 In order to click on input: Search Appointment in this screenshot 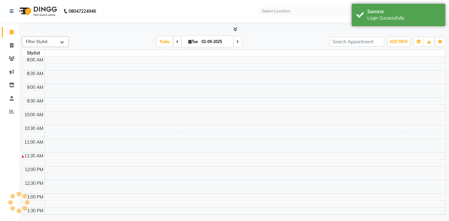, I will do `click(356, 41)`.